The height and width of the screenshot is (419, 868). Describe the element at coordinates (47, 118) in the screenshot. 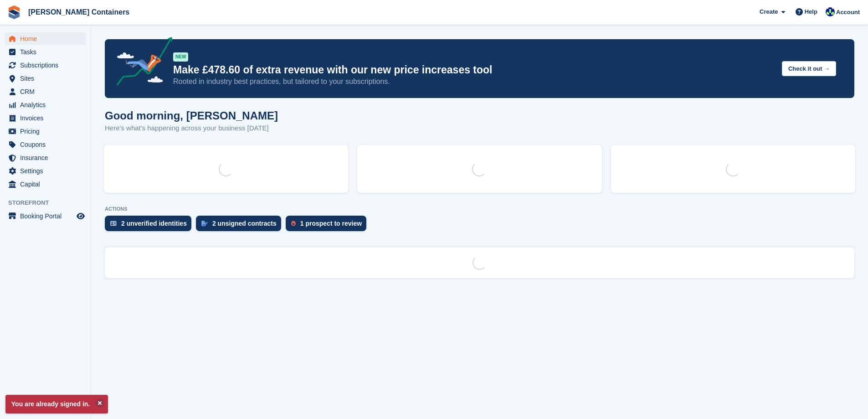

I see `span: Invoices` at that location.